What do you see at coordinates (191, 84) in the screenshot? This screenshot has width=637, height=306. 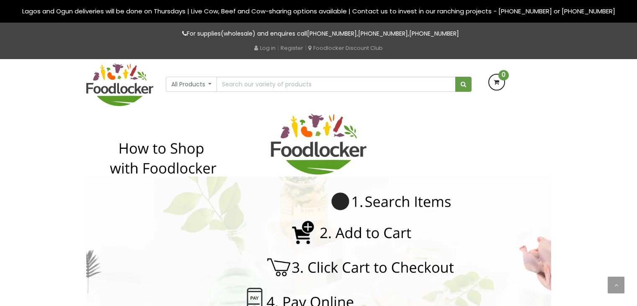 I see `button: All Products` at bounding box center [191, 84].